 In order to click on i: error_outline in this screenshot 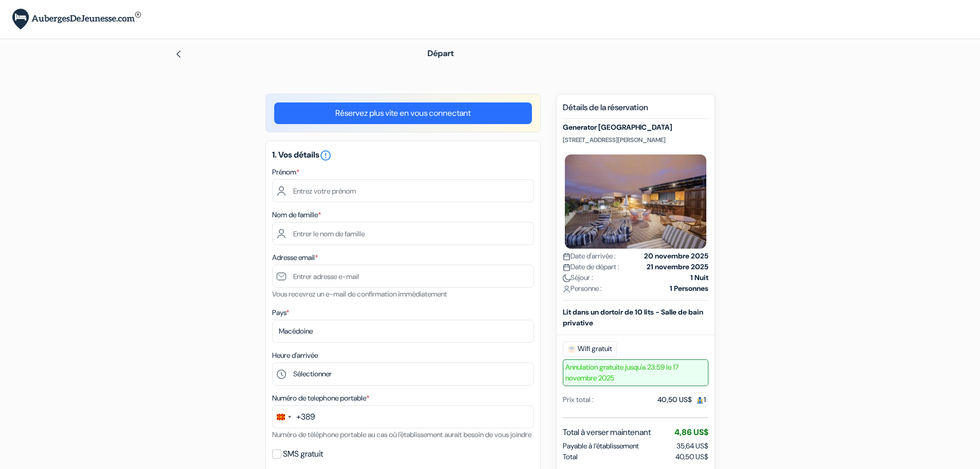, I will do `click(326, 155)`.